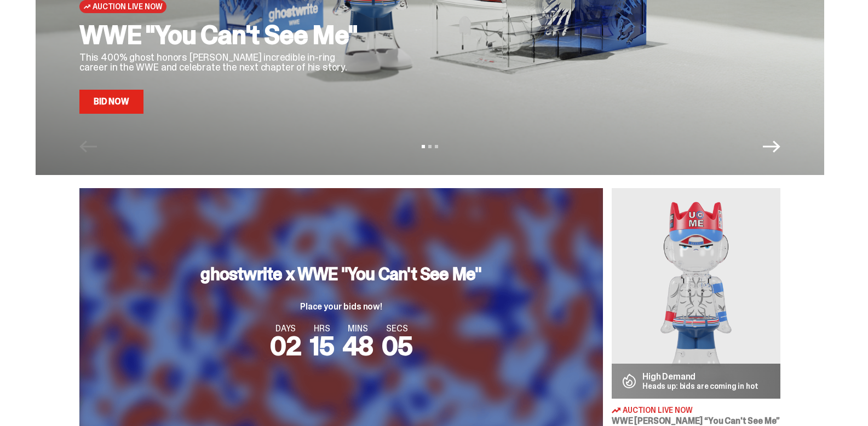 Image resolution: width=868 pixels, height=426 pixels. Describe the element at coordinates (341, 274) in the screenshot. I see `h3: ghostwrite x WWE "You Can't See Me"` at that location.